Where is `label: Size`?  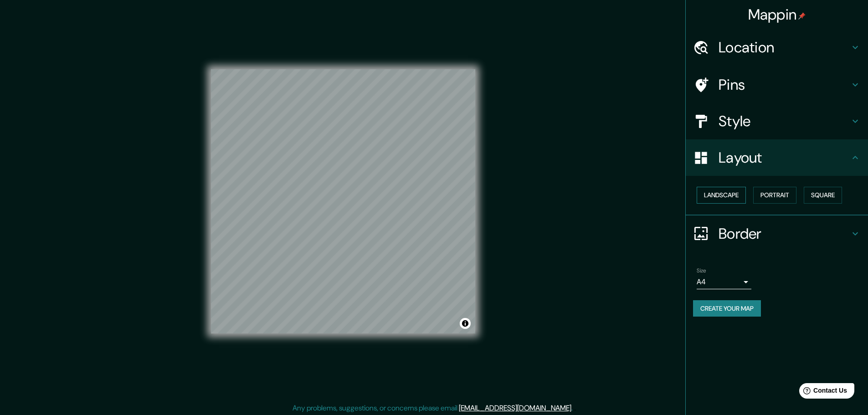 label: Size is located at coordinates (701, 270).